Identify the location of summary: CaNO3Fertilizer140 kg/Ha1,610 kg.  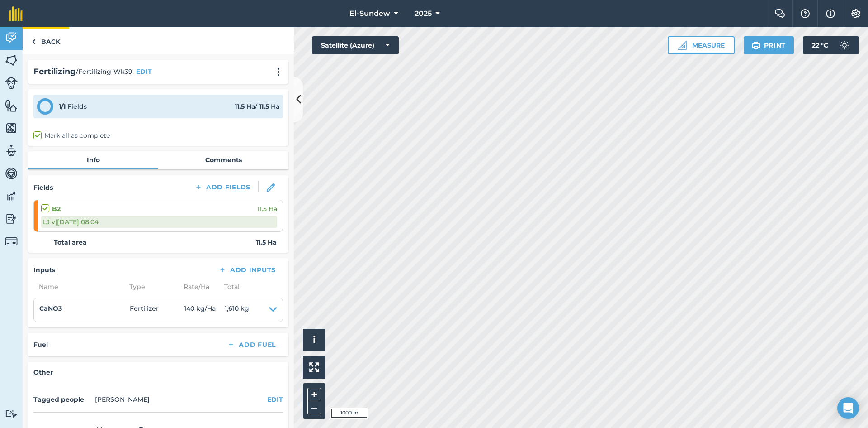
(158, 309).